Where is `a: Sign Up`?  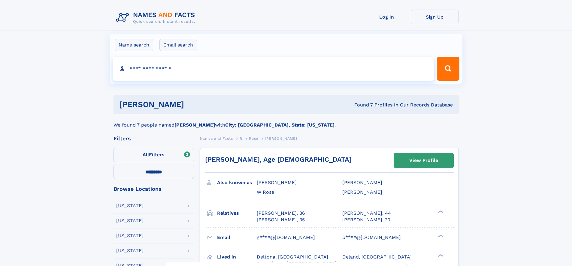 a: Sign Up is located at coordinates (434, 17).